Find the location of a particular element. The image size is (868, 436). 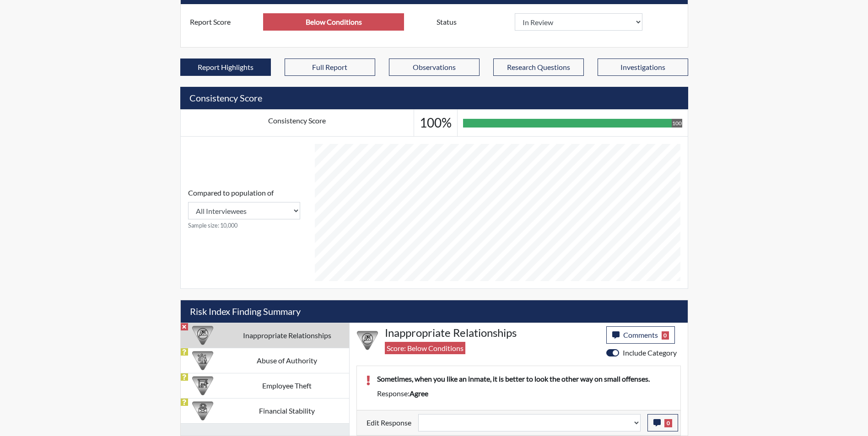

button: Observations is located at coordinates (434, 67).